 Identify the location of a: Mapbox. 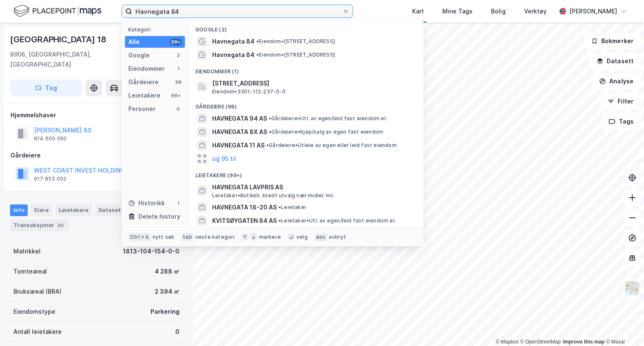
(507, 342).